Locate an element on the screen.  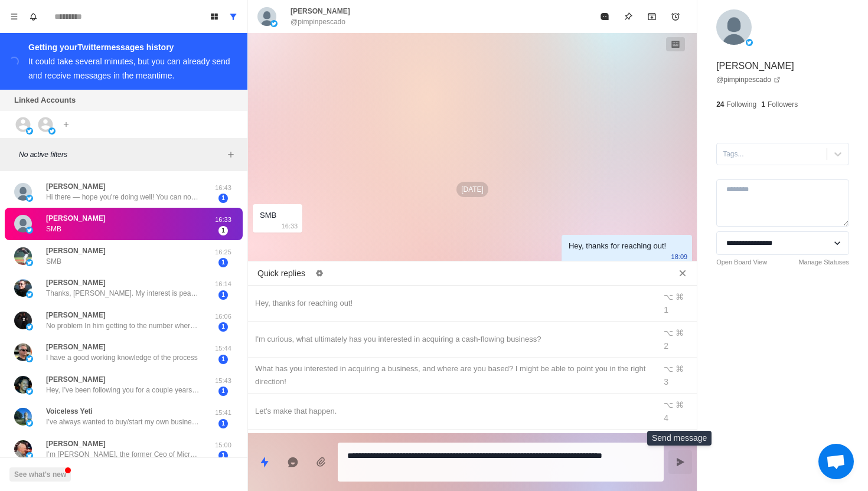
p: Linked Accounts is located at coordinates (45, 100).